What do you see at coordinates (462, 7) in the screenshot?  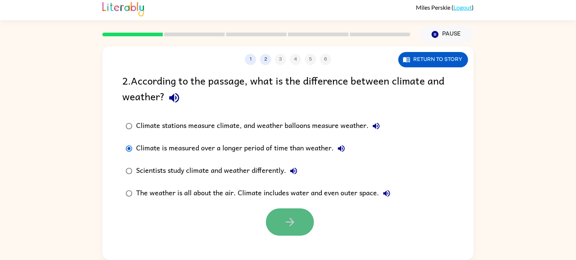 I see `a: Logout` at bounding box center [462, 7].